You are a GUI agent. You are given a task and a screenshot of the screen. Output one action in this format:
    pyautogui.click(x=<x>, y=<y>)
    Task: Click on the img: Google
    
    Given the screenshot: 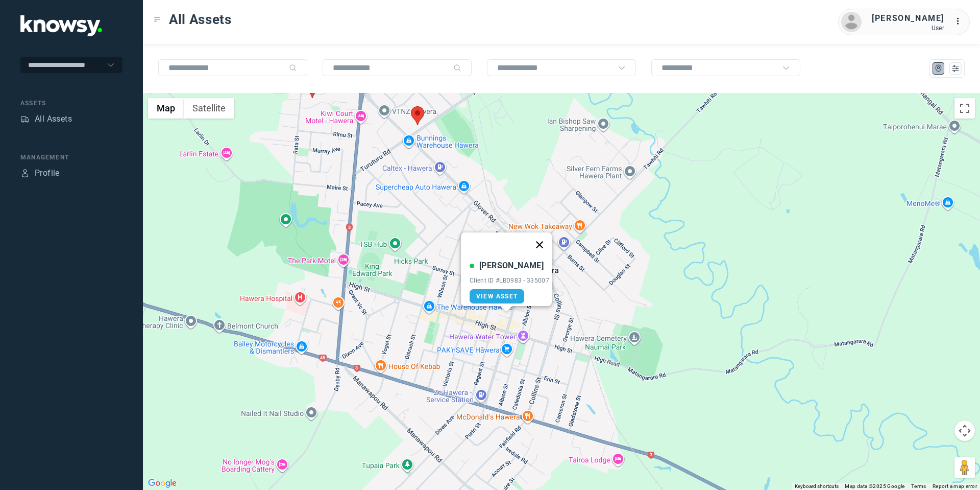 What is the action you would take?
    pyautogui.click(x=162, y=483)
    